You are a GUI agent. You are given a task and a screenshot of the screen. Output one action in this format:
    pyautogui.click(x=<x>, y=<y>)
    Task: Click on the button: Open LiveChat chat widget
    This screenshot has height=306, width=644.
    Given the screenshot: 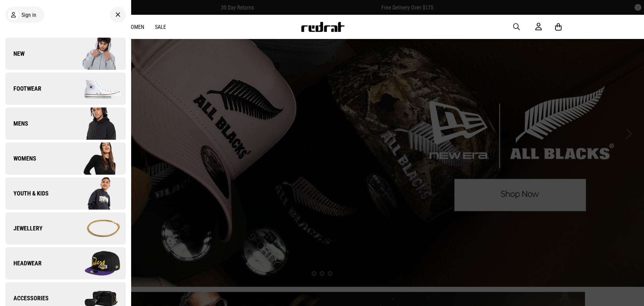 What is the action you would take?
    pyautogui.click(x=16, y=13)
    